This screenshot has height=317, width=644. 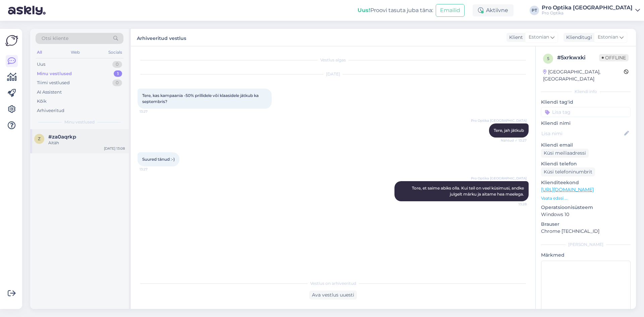 I want to click on p: Märkmed, so click(x=586, y=255).